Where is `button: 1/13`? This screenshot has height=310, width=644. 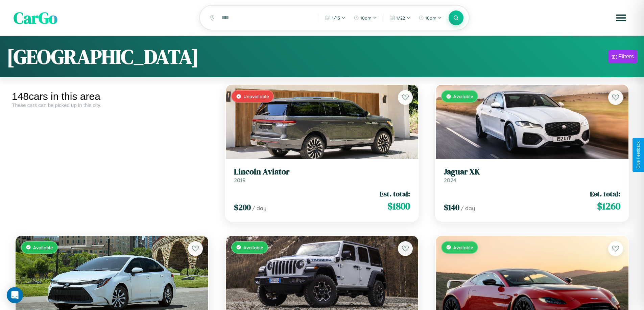 button: 1/13 is located at coordinates (335, 18).